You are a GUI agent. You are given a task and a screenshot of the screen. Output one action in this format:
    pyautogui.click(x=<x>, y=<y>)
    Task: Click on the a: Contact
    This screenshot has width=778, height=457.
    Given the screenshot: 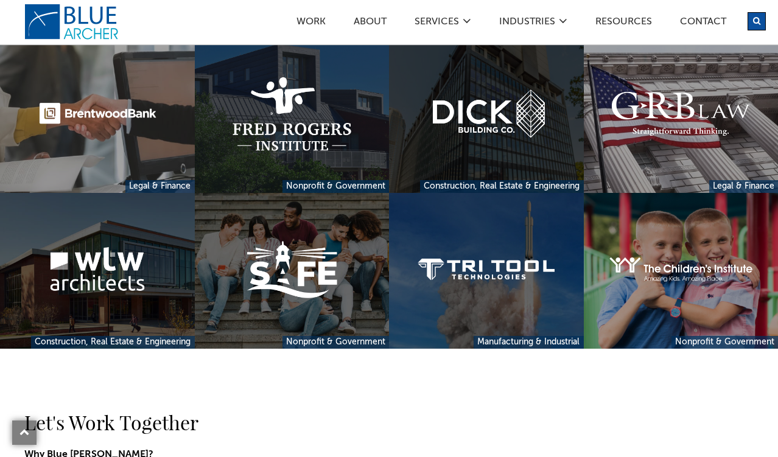 What is the action you would take?
    pyautogui.click(x=703, y=23)
    